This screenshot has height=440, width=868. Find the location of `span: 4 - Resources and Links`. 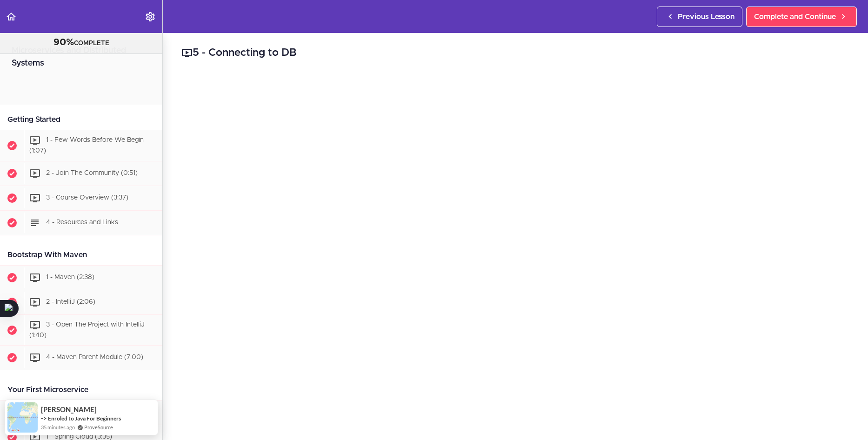

span: 4 - Resources and Links is located at coordinates (82, 222).